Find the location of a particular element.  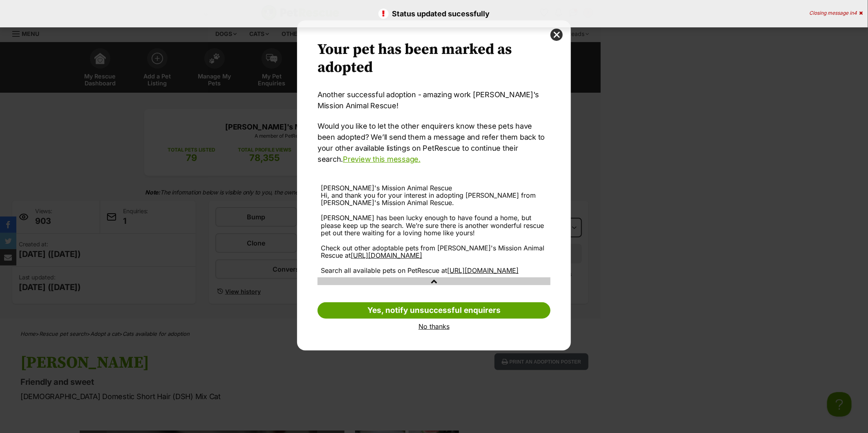

a: Yes, notify unsuccessful enquirers is located at coordinates (434, 310).